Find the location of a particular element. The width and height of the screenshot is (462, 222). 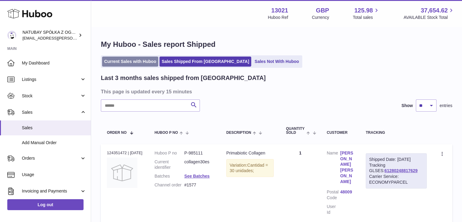

span: 125.98 is located at coordinates (363, 10).